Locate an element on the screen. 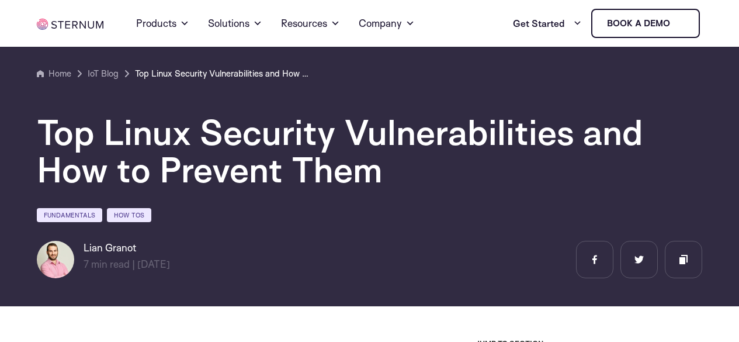 The image size is (739, 342). a: Home is located at coordinates (54, 74).